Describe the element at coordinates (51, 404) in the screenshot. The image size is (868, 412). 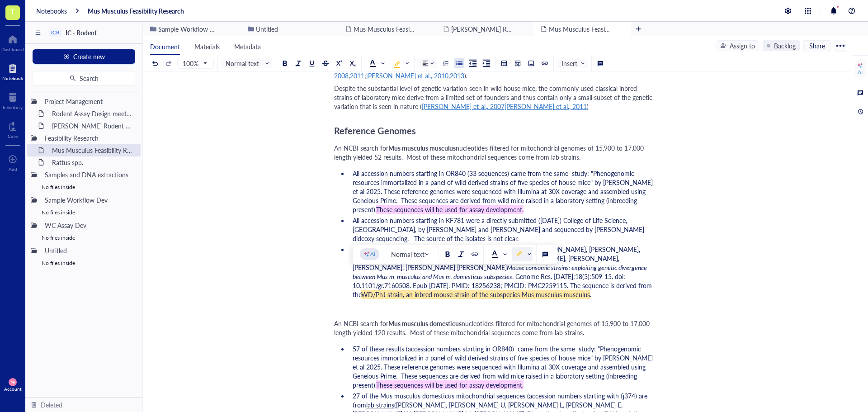
I see `div: Deleted` at that location.